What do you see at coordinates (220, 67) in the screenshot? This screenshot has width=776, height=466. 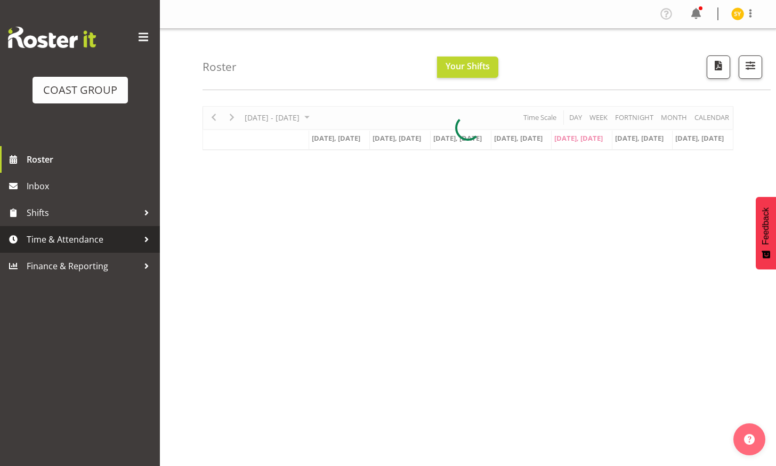 I see `h4: Roster` at bounding box center [220, 67].